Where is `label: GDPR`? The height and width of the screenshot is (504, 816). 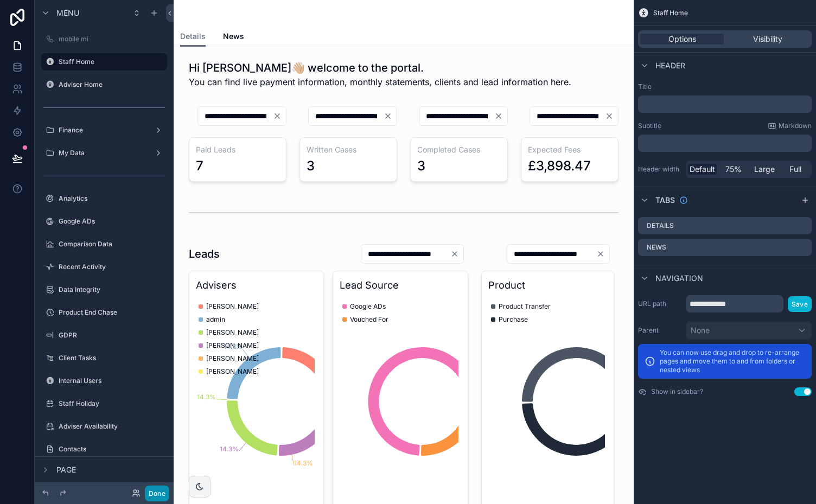 label: GDPR is located at coordinates (111, 335).